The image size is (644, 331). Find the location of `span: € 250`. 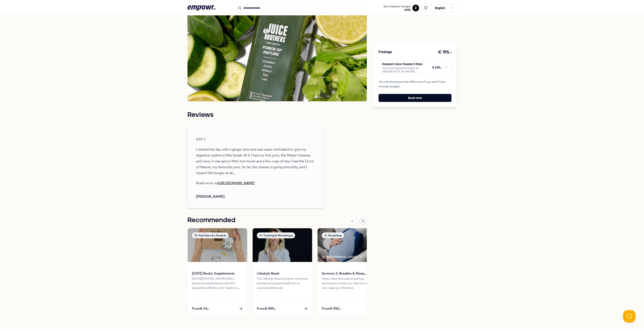

span: € 250 is located at coordinates (397, 10).